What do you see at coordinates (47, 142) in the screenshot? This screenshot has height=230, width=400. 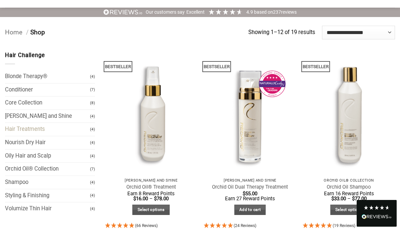 I see `a: Nourish Dry Hair` at bounding box center [47, 142].